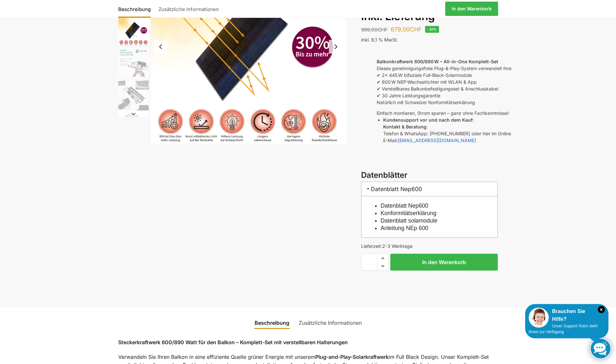  What do you see at coordinates (133, 95) in the screenshot?
I see `img: Aufstaenderung-Balkonkraftwerk_713x` at bounding box center [133, 95].